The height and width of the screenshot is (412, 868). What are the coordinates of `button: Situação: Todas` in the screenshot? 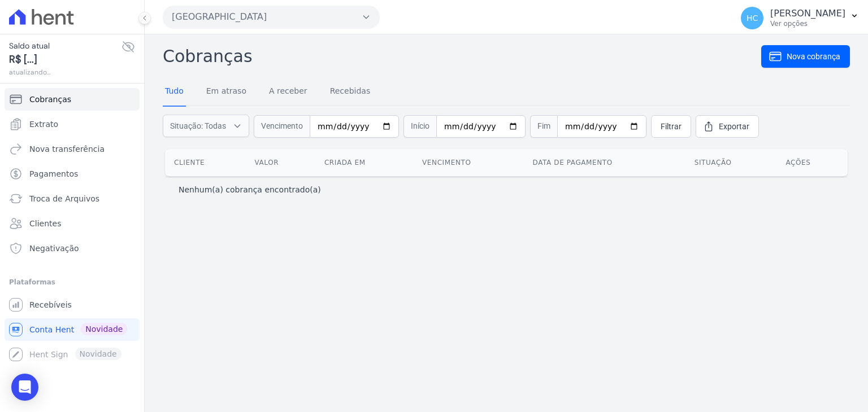 It's located at (206, 126).